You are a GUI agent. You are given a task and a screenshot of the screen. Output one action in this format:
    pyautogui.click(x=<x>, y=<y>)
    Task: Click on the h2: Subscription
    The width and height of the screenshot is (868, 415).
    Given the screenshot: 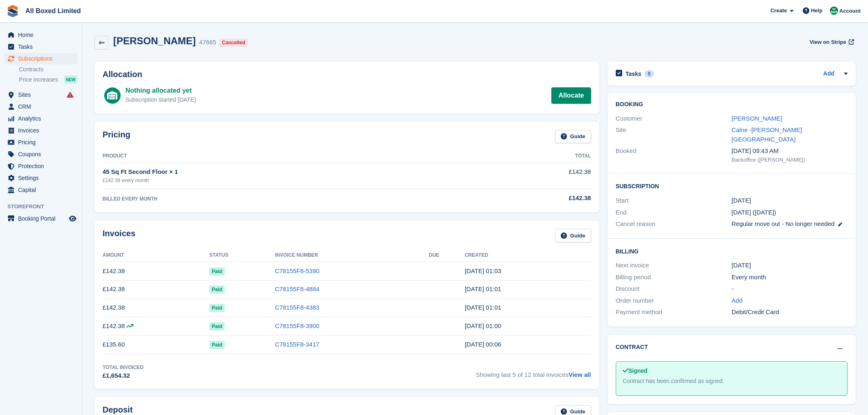 What is the action you would take?
    pyautogui.click(x=731, y=186)
    